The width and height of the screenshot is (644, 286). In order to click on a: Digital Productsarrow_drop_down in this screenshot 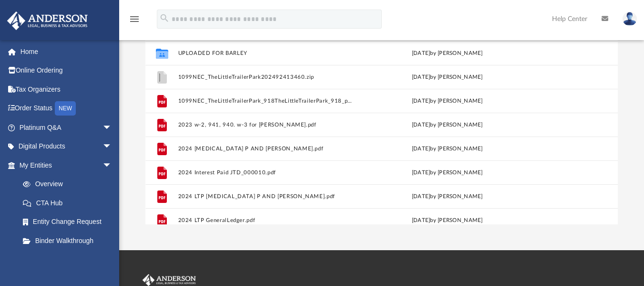, I will do `click(66, 147)`.